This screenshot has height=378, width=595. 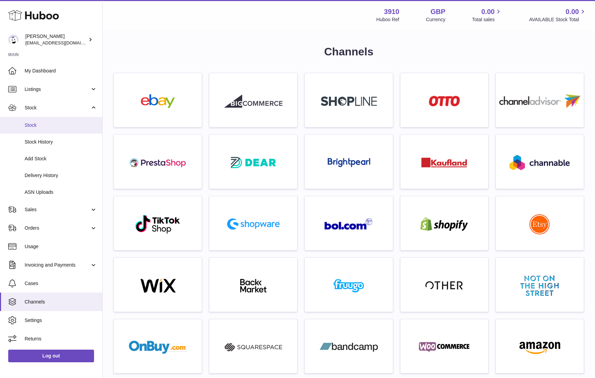 What do you see at coordinates (445, 348) in the screenshot?
I see `img: woocommerce` at bounding box center [445, 348].